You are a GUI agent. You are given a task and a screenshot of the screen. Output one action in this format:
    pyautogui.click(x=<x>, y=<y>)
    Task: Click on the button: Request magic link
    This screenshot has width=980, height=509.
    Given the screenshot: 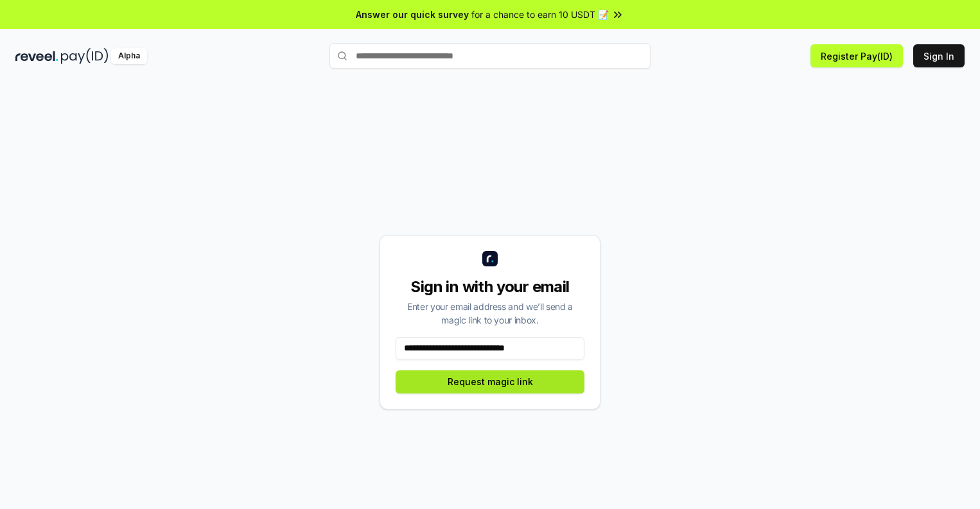 What is the action you would take?
    pyautogui.click(x=490, y=382)
    